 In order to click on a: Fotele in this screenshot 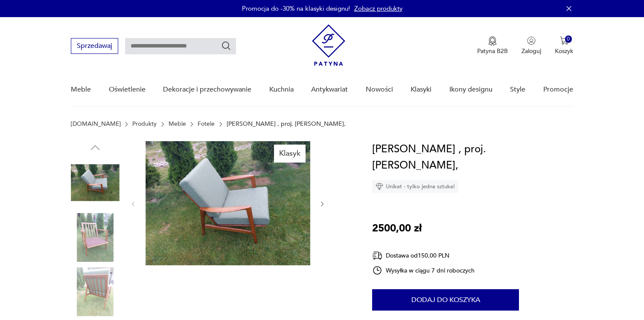, I will do `click(207, 124)`.